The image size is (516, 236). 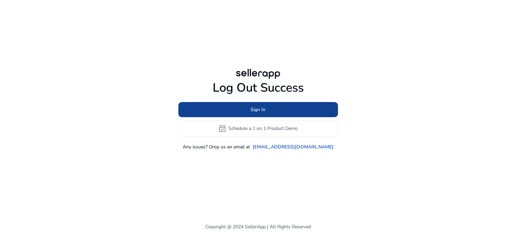 What do you see at coordinates (222, 129) in the screenshot?
I see `span: event_available` at bounding box center [222, 129].